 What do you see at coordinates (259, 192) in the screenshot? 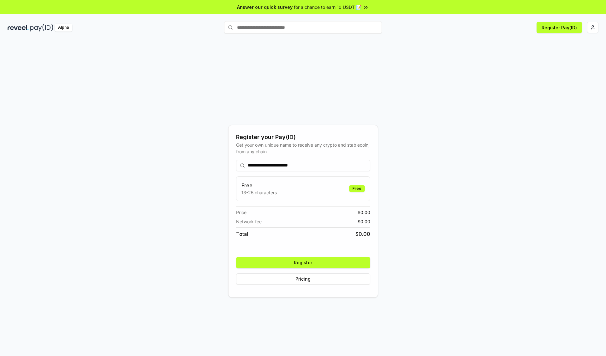
I see `p: 13-25 characters` at bounding box center [259, 192].